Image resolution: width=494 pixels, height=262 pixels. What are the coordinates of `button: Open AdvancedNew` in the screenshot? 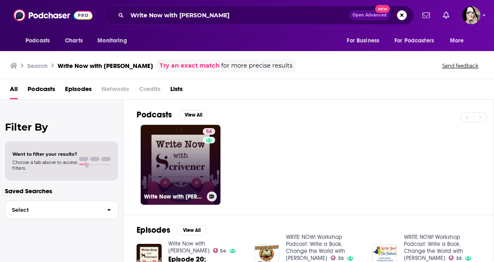 It's located at (370, 15).